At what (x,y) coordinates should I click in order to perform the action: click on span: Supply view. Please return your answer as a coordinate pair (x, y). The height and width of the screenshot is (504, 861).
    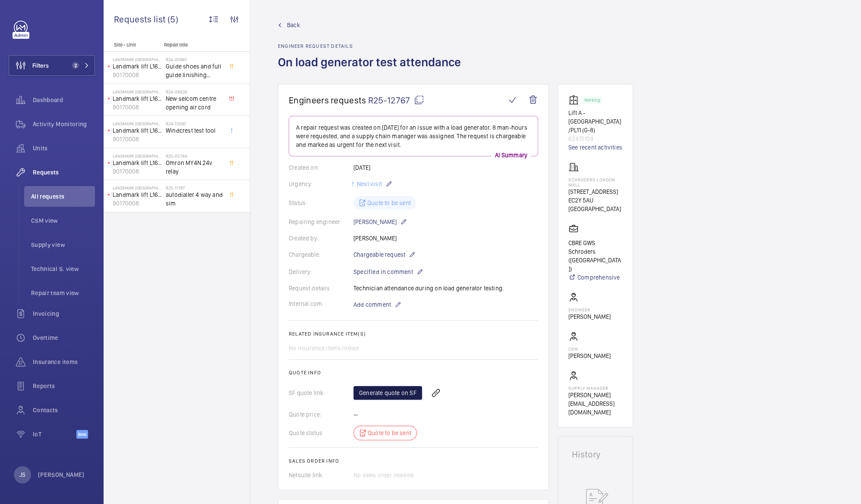
    Looking at the image, I should click on (63, 245).